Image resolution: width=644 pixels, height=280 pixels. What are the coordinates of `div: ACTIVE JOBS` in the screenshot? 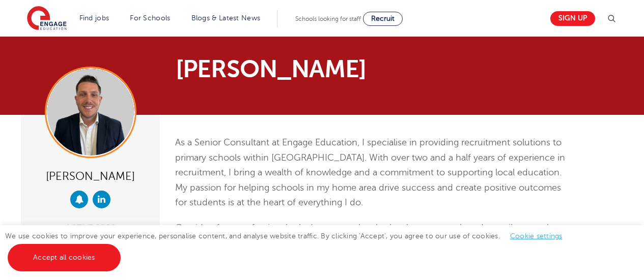 It's located at (90, 228).